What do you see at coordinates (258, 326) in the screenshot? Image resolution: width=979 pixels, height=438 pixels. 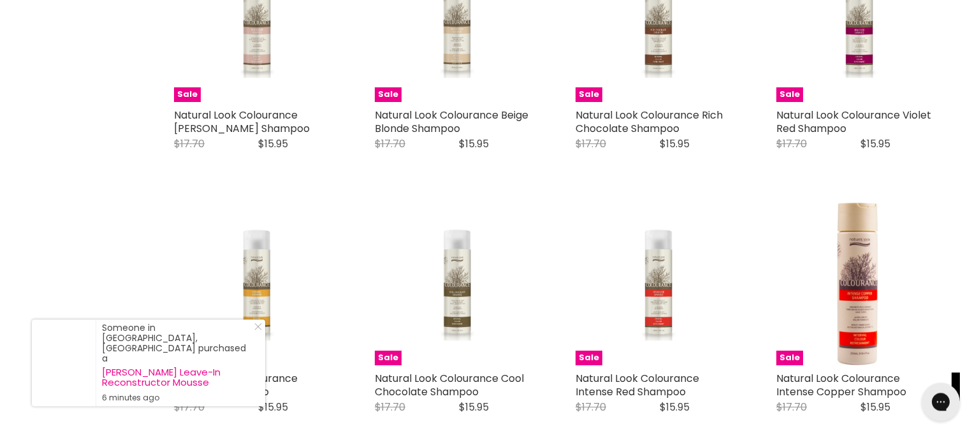 I see `svg: Close Icon` at bounding box center [258, 326].